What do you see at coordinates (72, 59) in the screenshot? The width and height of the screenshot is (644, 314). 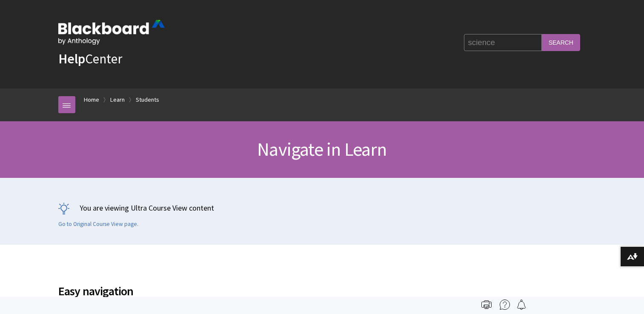 I see `strong: Help` at bounding box center [72, 59].